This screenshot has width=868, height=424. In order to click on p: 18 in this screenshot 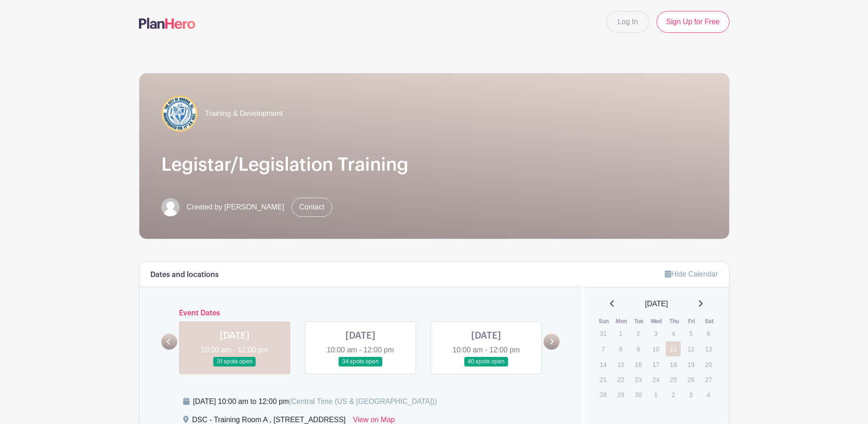, I will do `click(673, 364)`.